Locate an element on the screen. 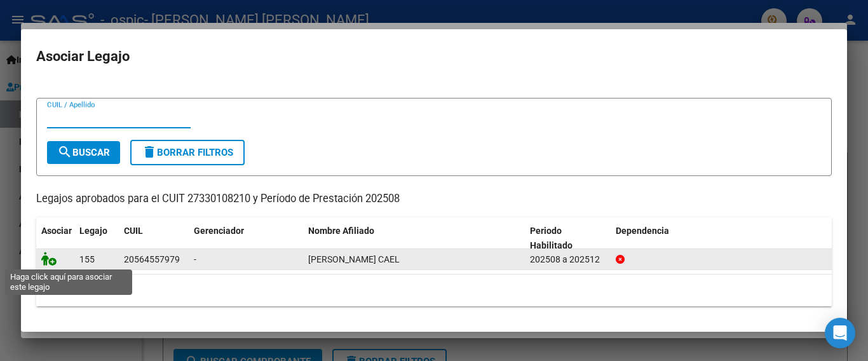 This screenshot has width=868, height=361. span: GOROSITO MAXIMO CAEL is located at coordinates (354, 259).